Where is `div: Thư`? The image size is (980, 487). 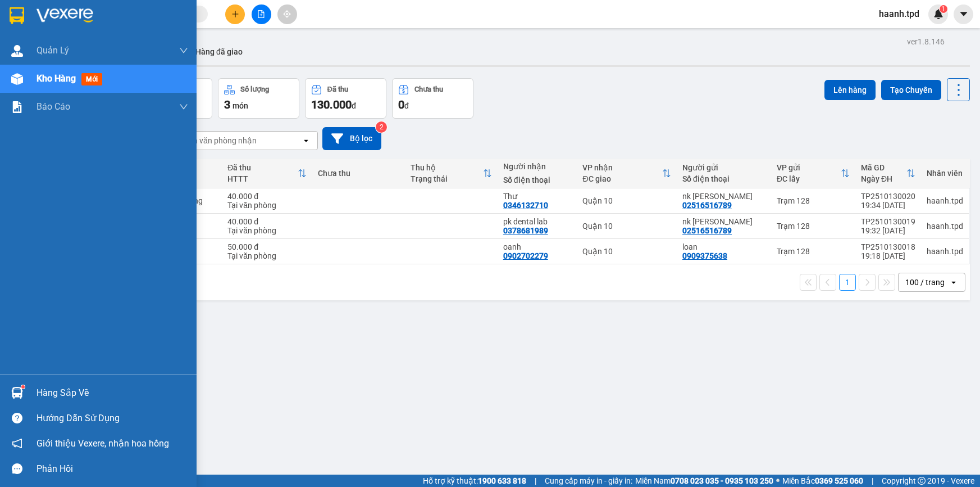 div: Thư is located at coordinates (538, 196).